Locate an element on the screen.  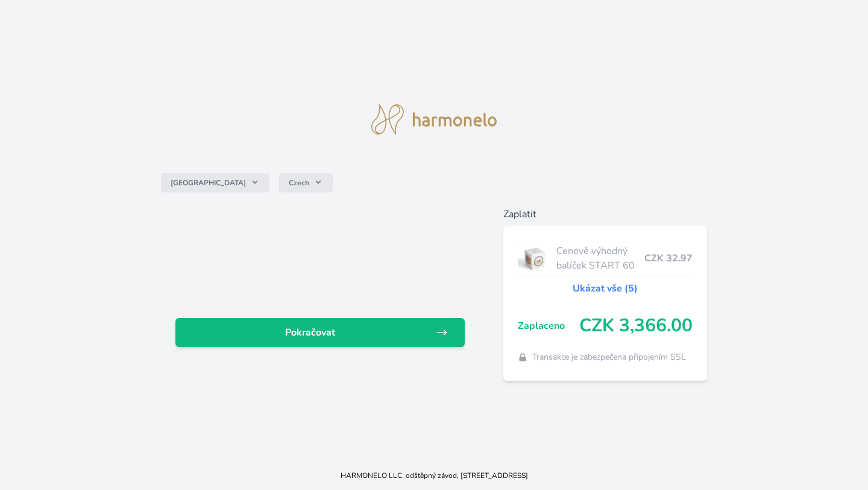
span: CZK 32.97 is located at coordinates (669, 258).